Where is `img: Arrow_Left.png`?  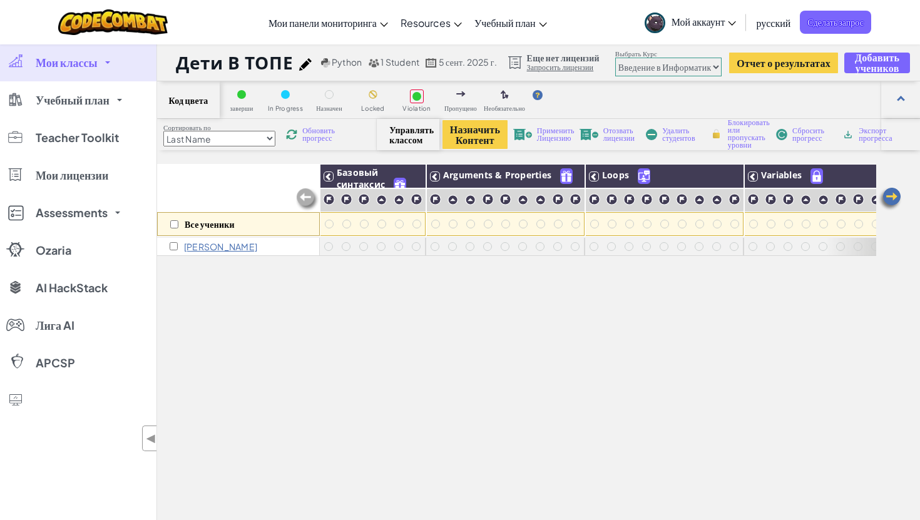
img: Arrow_Left.png is located at coordinates (890, 199).